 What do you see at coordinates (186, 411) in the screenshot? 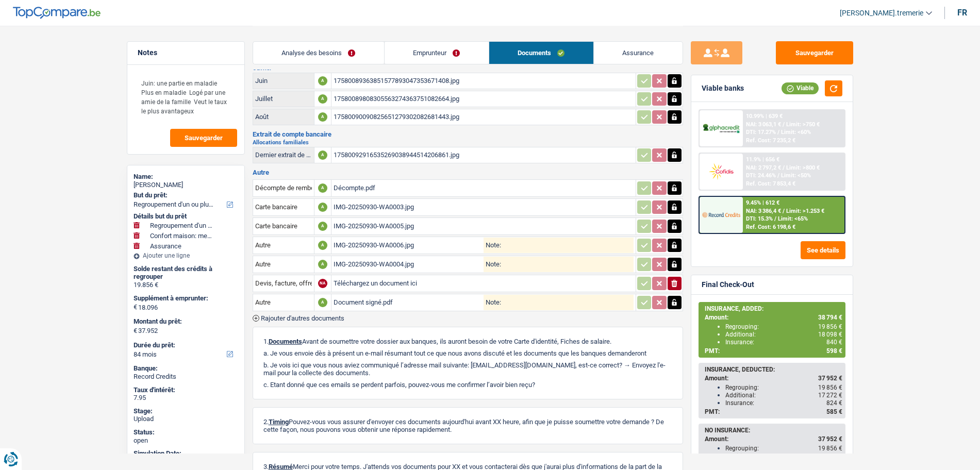
I see `div: Stage:` at bounding box center [186, 411].